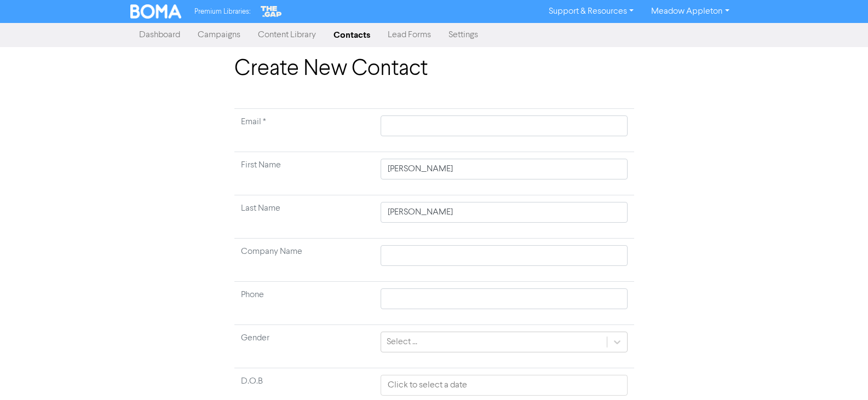 This screenshot has height=400, width=868. I want to click on td: First Name, so click(304, 173).